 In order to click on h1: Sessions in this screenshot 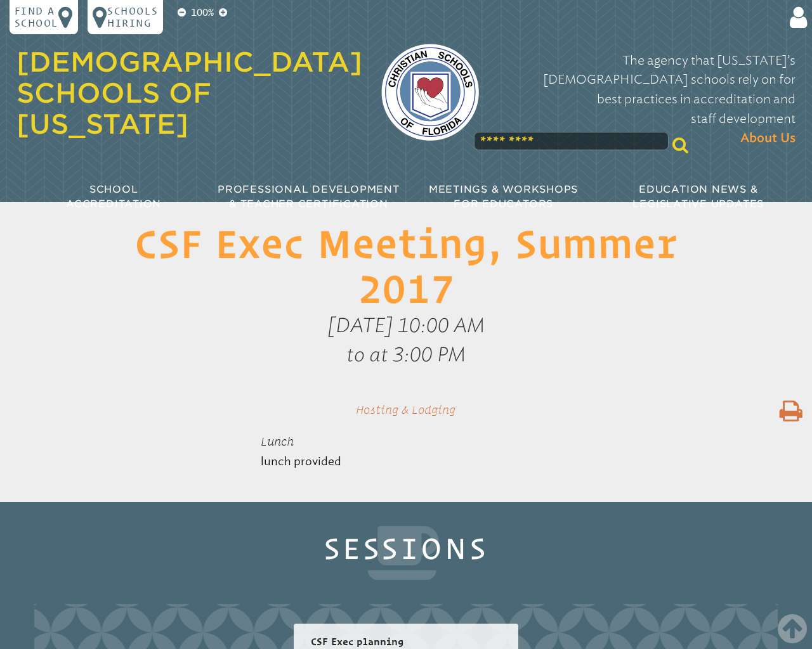, I will do `click(406, 562)`.